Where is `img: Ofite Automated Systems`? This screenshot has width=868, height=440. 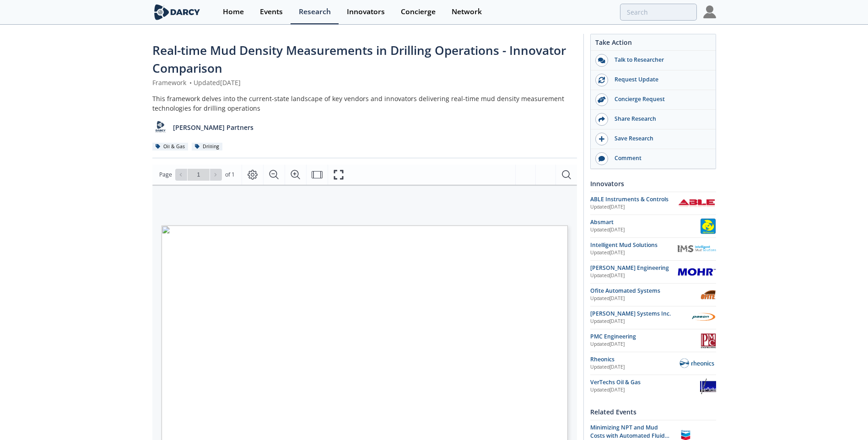 img: Ofite Automated Systems is located at coordinates (708, 294).